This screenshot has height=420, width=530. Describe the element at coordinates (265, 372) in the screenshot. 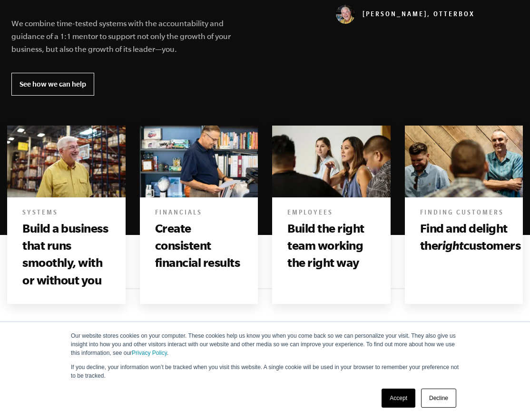

I see `p: If you decline, your information won’t be tracked when you visit this website. A single cookie wi...` at that location.